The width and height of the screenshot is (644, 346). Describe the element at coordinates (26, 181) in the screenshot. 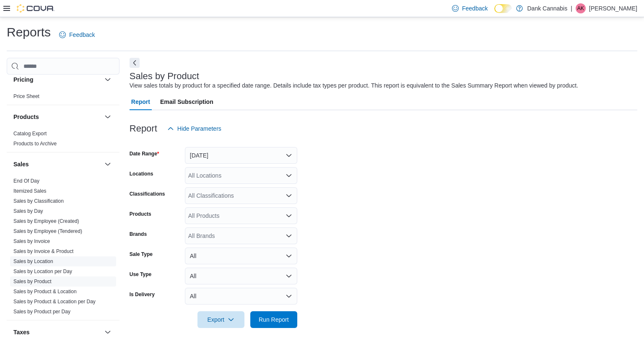

I see `span: End Of Day` at that location.